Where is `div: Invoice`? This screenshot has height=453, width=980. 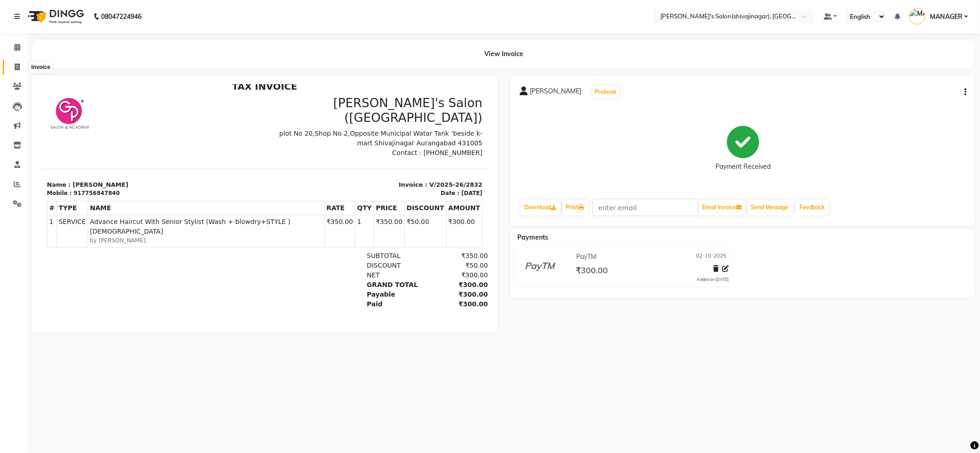 div: Invoice is located at coordinates (40, 68).